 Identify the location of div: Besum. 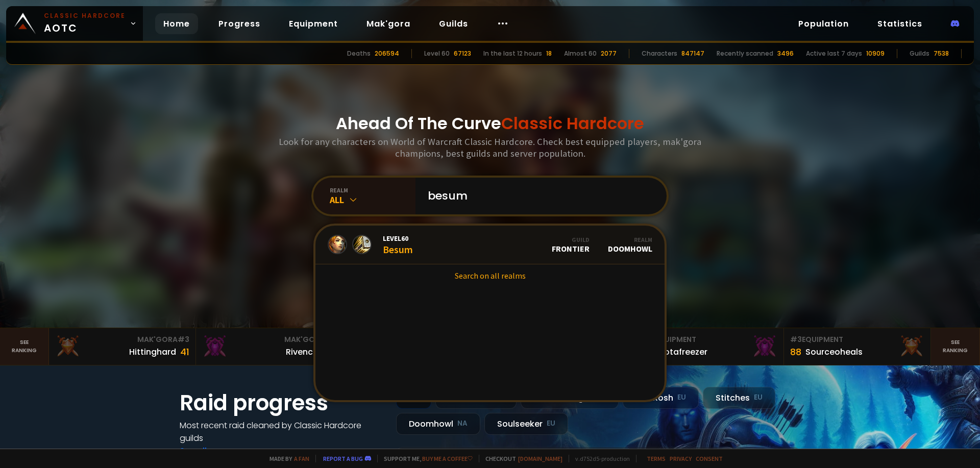
(397, 244).